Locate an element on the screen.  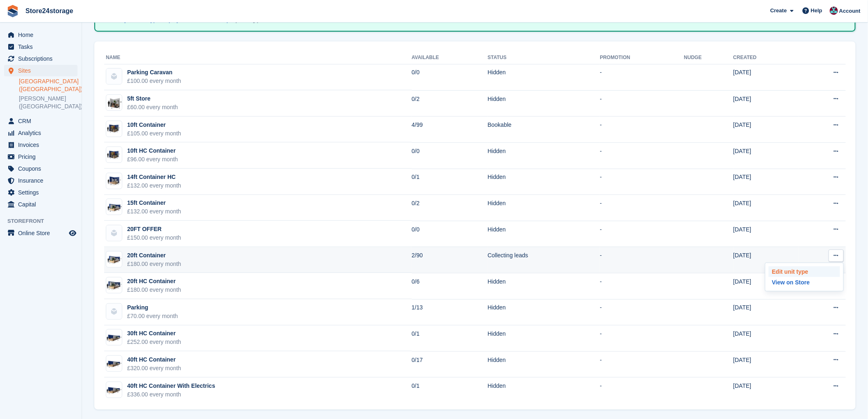
span: Help is located at coordinates (817, 11).